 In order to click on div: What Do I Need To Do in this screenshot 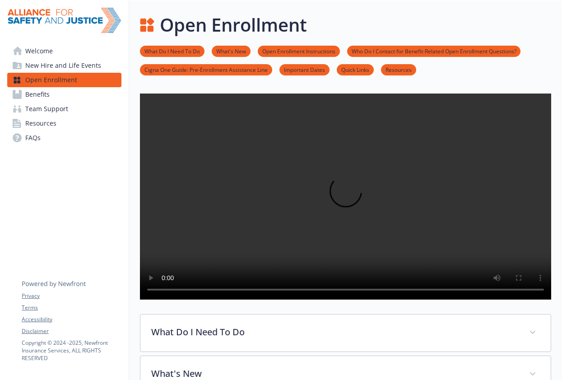, I will do `click(346, 333)`.